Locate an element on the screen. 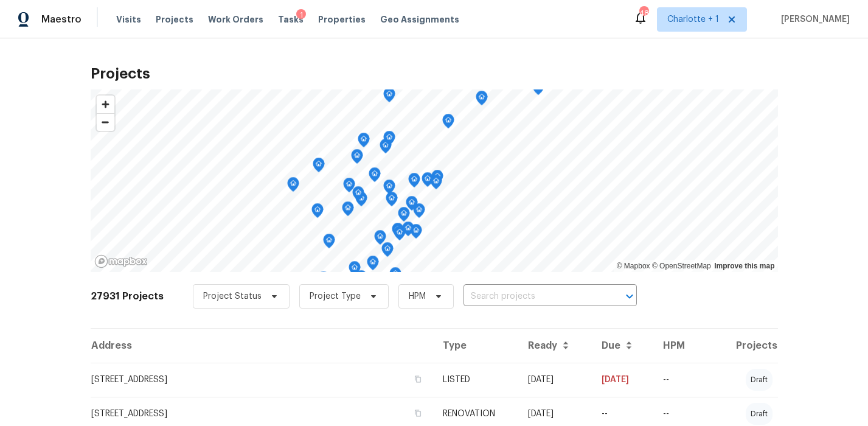 This screenshot has height=426, width=868. span: Tasks is located at coordinates (291, 20).